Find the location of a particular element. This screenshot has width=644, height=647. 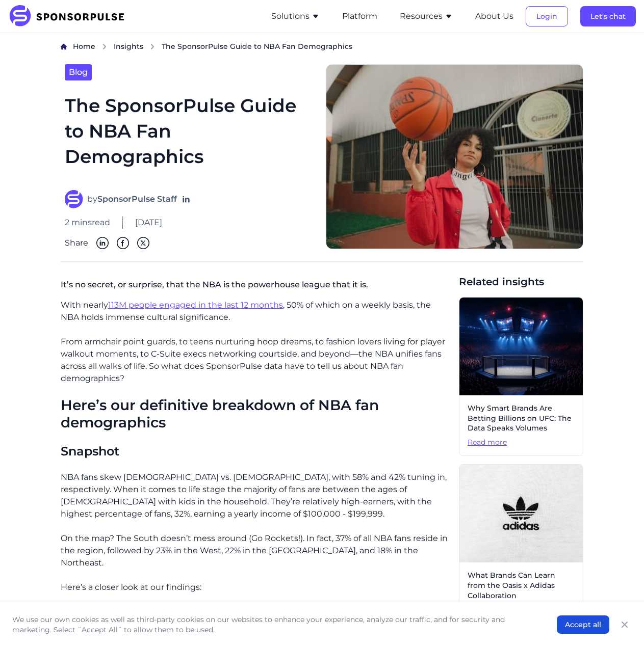

a: Home is located at coordinates (84, 46).